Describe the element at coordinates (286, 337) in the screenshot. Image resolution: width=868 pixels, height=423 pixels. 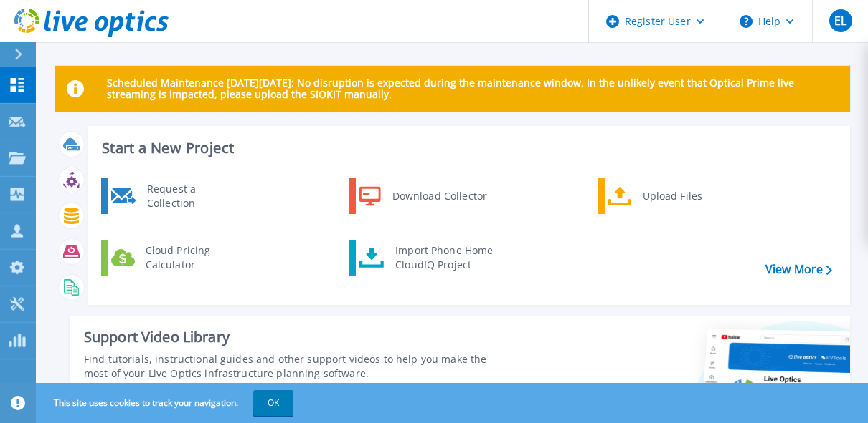
I see `div: Support Video Library` at that location.